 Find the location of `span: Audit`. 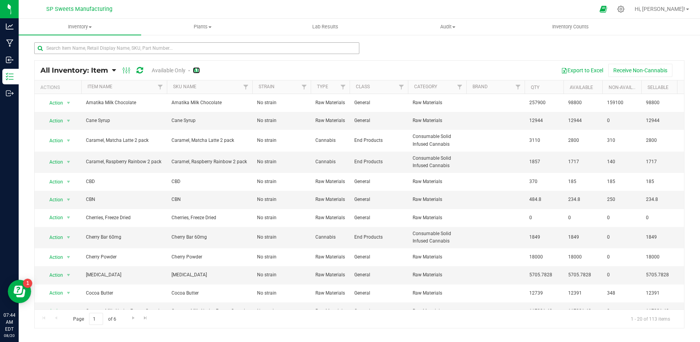

span: Audit is located at coordinates (448, 27).